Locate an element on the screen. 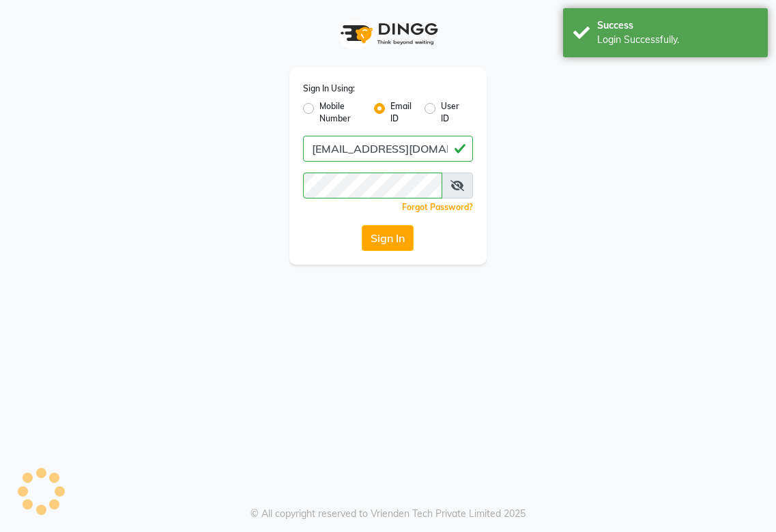  label: Email ID is located at coordinates (402, 112).